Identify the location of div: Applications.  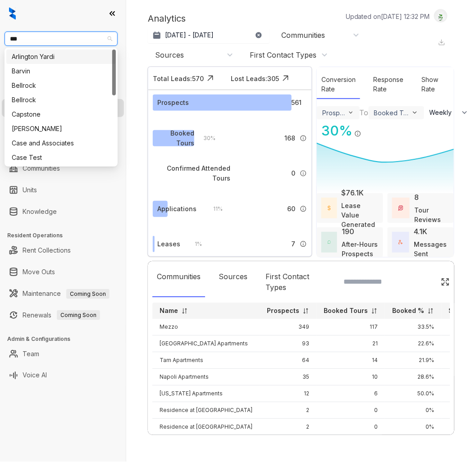
(176, 209).